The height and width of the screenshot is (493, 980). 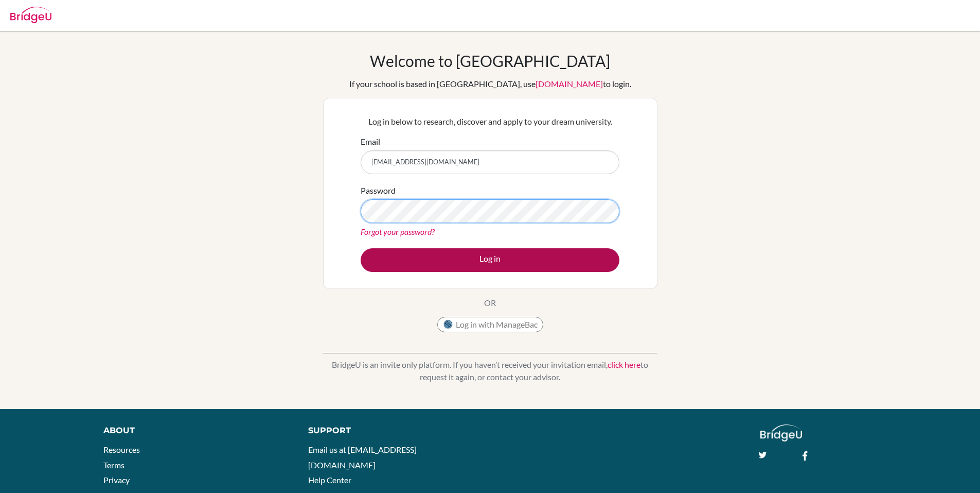 I want to click on a: Privacy, so click(x=116, y=480).